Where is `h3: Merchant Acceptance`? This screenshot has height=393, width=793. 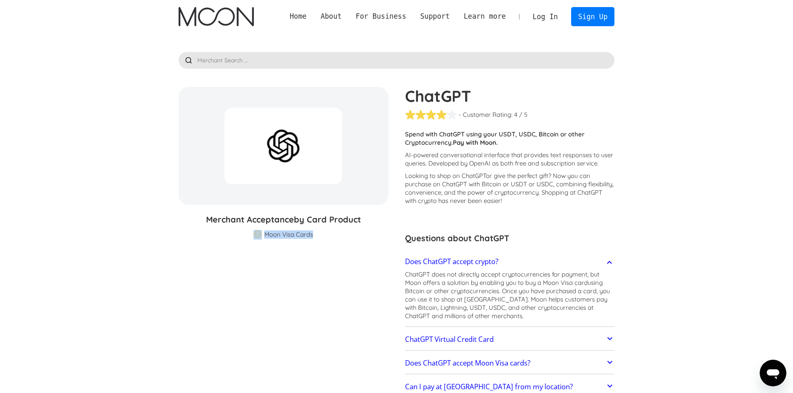 h3: Merchant Acceptance is located at coordinates (283, 220).